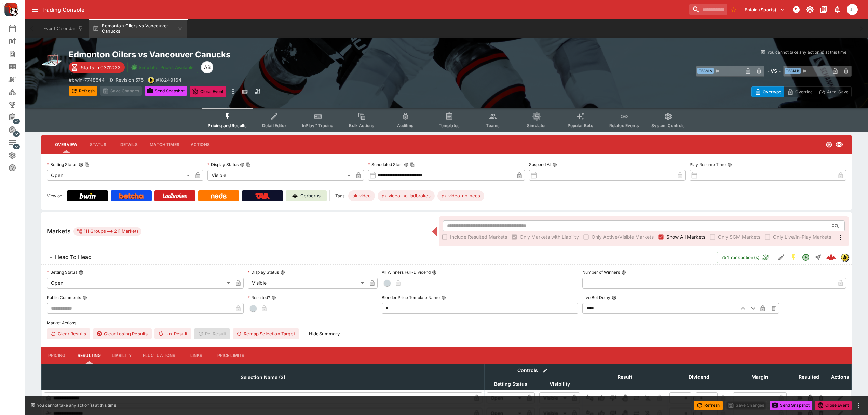 The image size is (868, 415). I want to click on span: pk-video-no-neds, so click(460, 196).